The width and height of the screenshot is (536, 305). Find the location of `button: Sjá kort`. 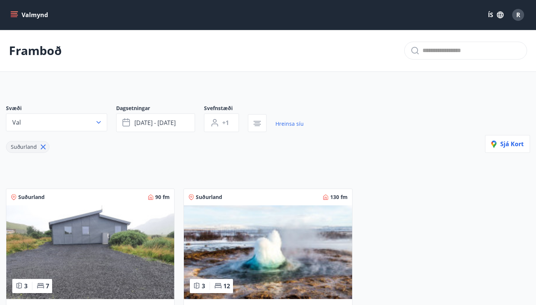

button: Sjá kort is located at coordinates (507, 144).